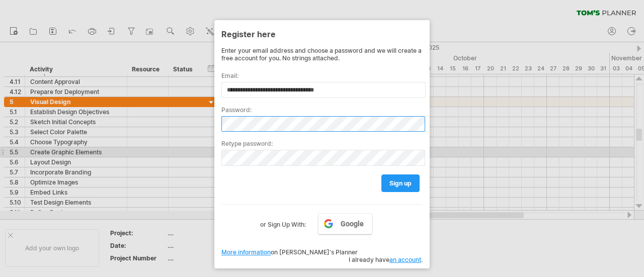 The height and width of the screenshot is (277, 644). Describe the element at coordinates (322, 109) in the screenshot. I see `label: Password:` at that location.